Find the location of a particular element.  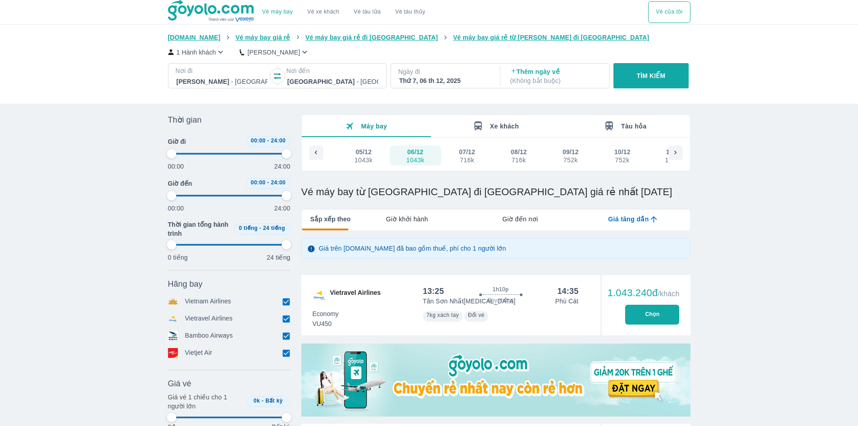

p: 24 tiếng is located at coordinates (278, 257).